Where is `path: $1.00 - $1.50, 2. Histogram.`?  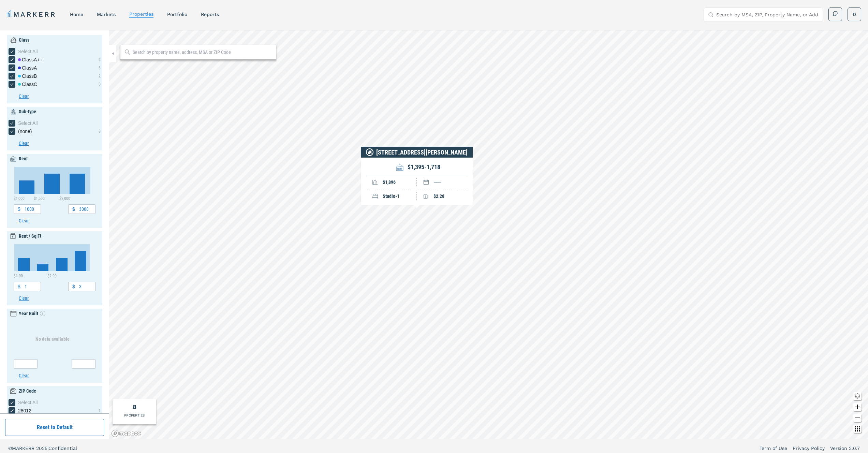
path: $1.00 - $1.50, 2. Histogram. is located at coordinates (24, 264).